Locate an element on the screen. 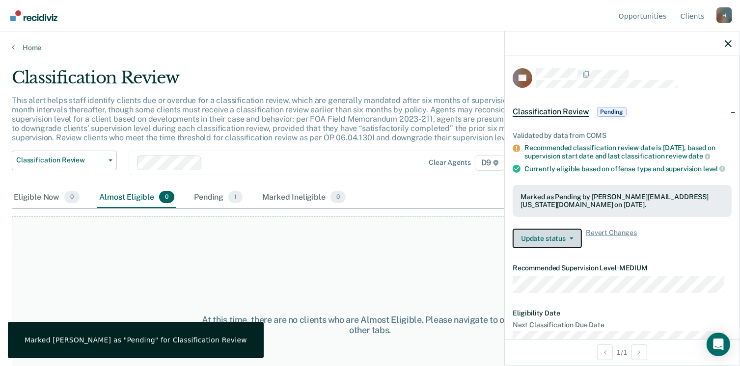 The height and width of the screenshot is (366, 740). a: Home is located at coordinates (370, 48).